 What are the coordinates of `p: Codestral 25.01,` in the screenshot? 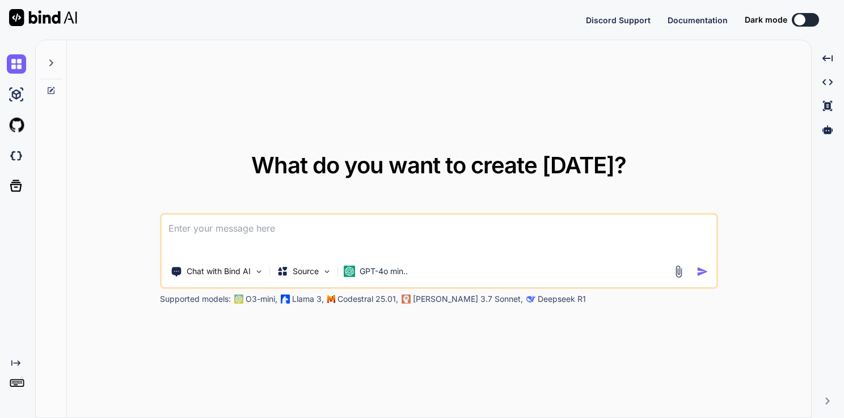 It's located at (367, 299).